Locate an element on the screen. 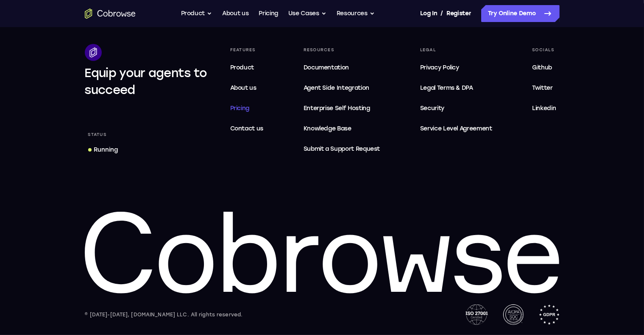 This screenshot has height=335, width=644. input: You do not have permission to access this content. Required: accounts:update is located at coordinates (110, 154).